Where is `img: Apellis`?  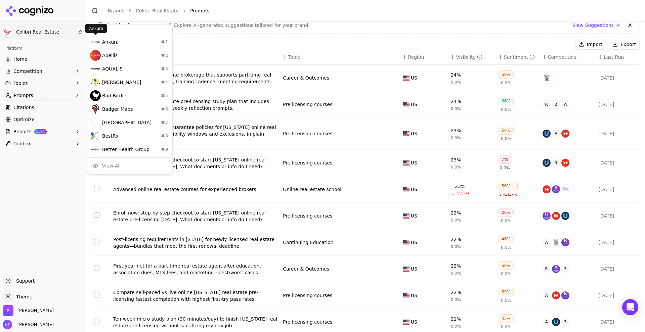
img: Apellis is located at coordinates (95, 55).